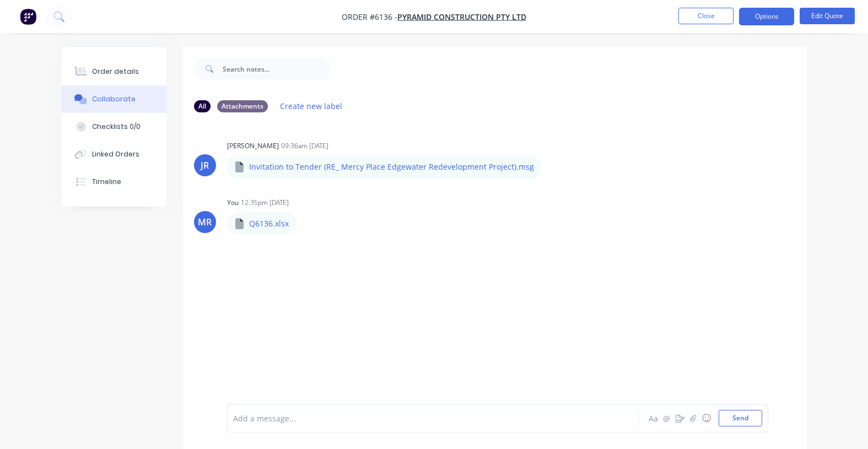  I want to click on div: Collaborate, so click(114, 99).